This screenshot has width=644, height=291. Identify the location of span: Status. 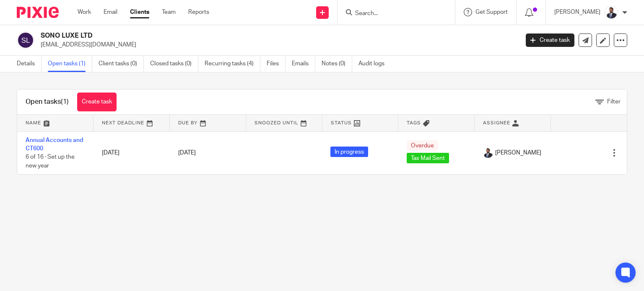
(342, 123).